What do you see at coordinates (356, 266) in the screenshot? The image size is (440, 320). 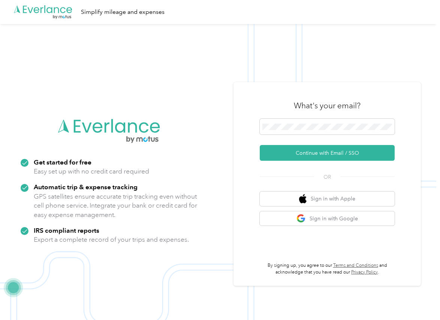 I see `a: Terms and Conditions` at bounding box center [356, 266].